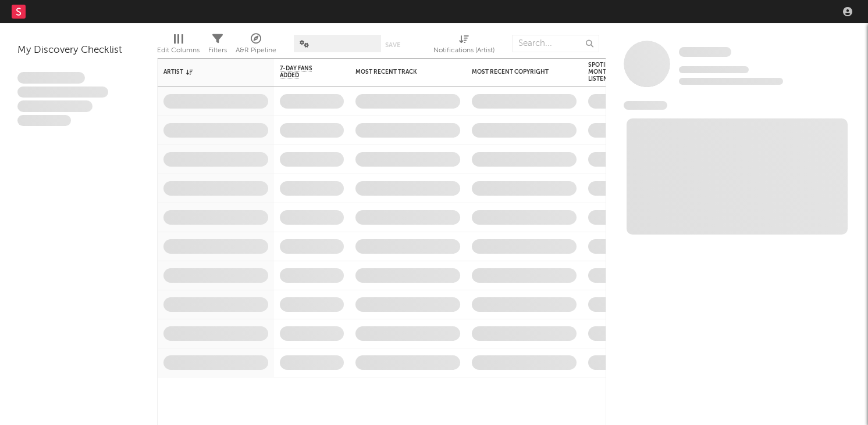 This screenshot has width=868, height=425. Describe the element at coordinates (55, 106) in the screenshot. I see `span: Praesent ac interdum` at that location.